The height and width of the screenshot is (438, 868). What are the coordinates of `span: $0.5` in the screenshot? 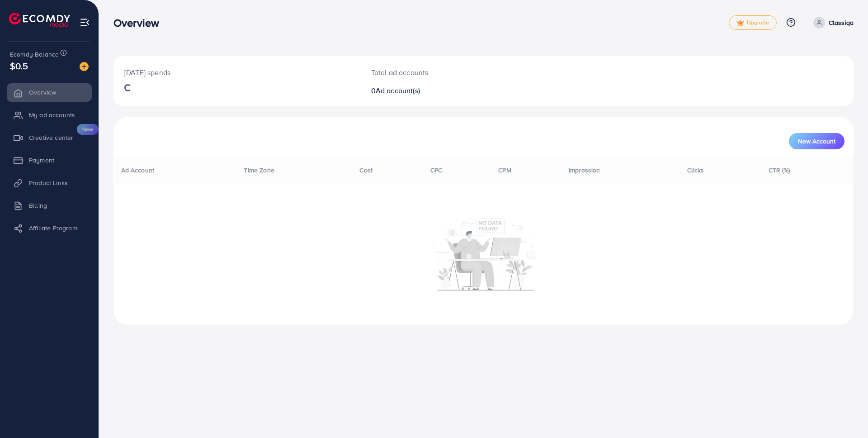 It's located at (19, 66).